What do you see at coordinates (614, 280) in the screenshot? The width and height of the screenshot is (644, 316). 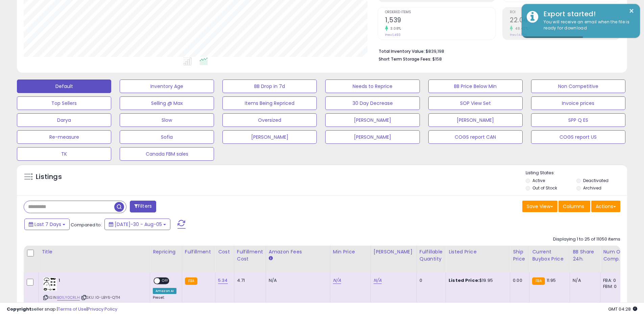 I see `div: FBA: 0` at bounding box center [614, 280].